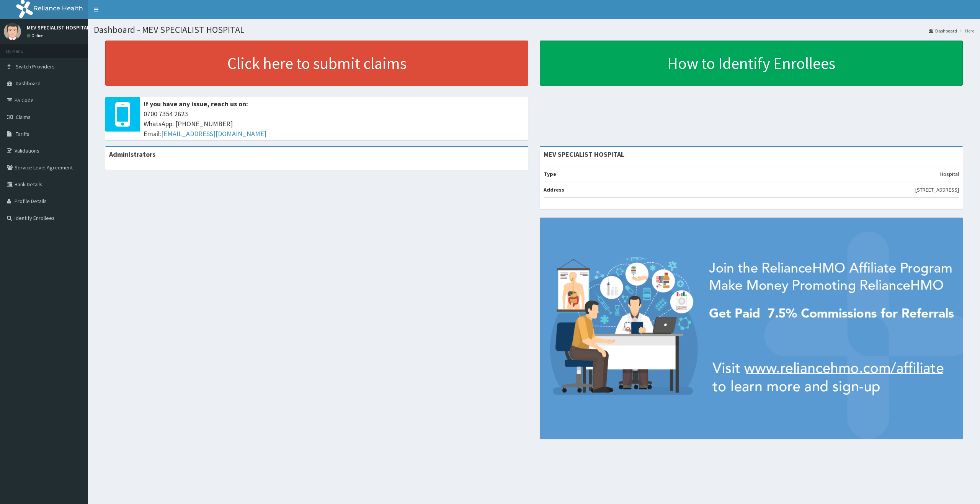 The image size is (980, 504). I want to click on a: Dashboard, so click(943, 31).